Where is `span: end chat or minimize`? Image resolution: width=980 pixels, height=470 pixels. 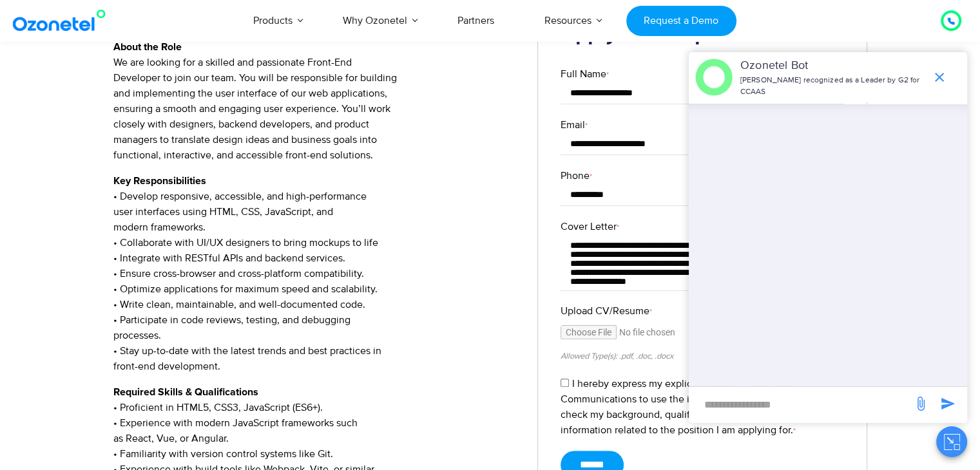
span: end chat or minimize is located at coordinates (939, 77).